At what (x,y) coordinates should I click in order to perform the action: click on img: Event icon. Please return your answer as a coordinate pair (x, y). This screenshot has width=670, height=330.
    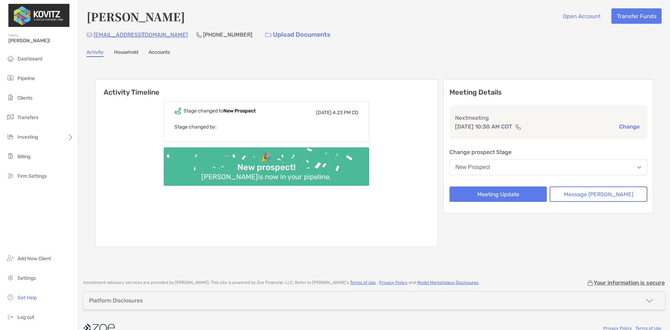
    Looking at the image, I should click on (178, 111).